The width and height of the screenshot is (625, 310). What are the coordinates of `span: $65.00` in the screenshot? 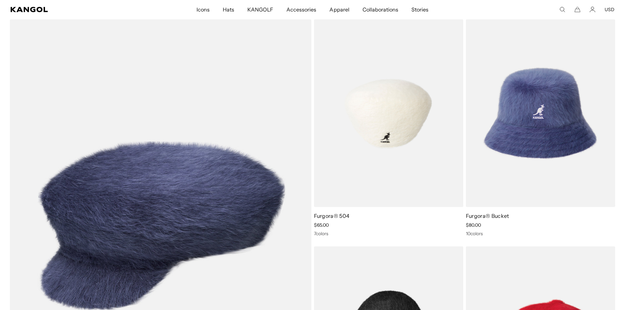 It's located at (321, 225).